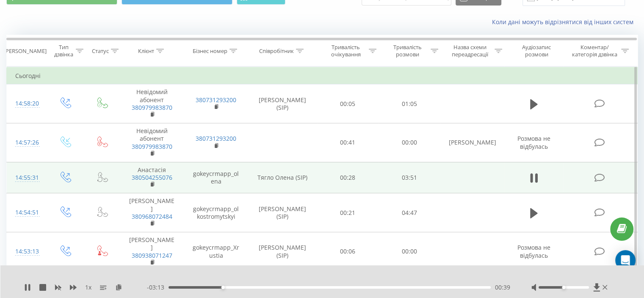 This screenshot has width=644, height=298. Describe the element at coordinates (63, 51) in the screenshot. I see `div: Тип дзвінка` at that location.